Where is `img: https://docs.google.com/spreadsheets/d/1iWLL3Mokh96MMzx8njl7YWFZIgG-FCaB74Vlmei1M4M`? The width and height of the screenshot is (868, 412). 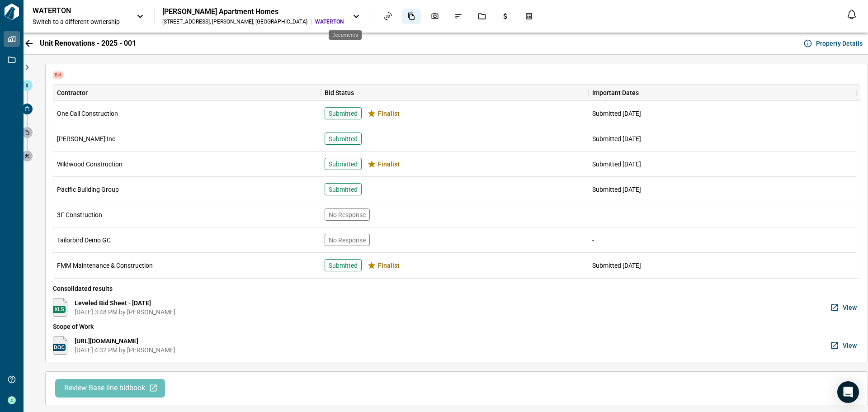
img: https://docs.google.com/spreadsheets/d/1iWLL3Mokh96MMzx8njl7YWFZIgG-FCaB74Vlmei1M4M is located at coordinates (60, 307).